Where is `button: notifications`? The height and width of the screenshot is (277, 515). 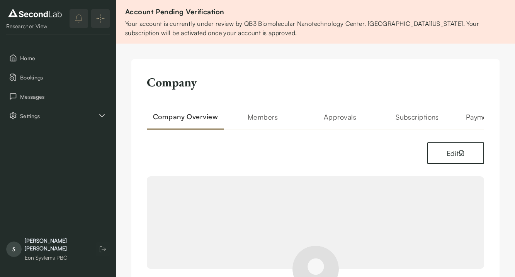 button: notifications is located at coordinates (79, 19).